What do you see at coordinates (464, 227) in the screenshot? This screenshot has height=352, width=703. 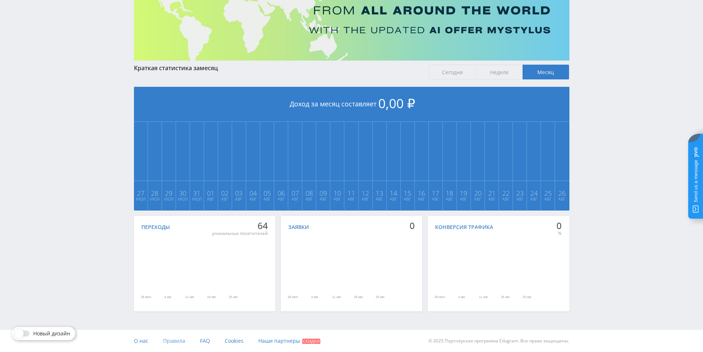 I see `div: Конверсия трафика` at bounding box center [464, 227].